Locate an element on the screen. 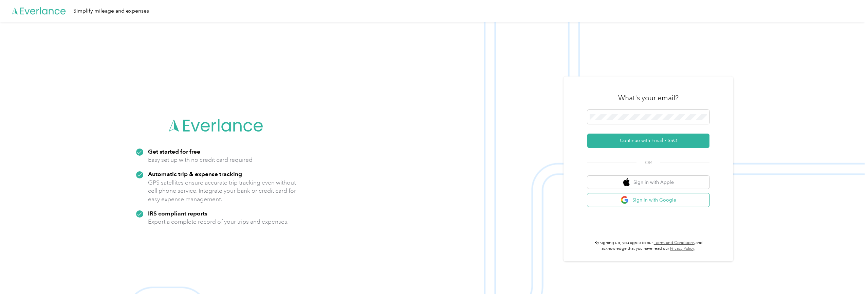 The height and width of the screenshot is (294, 868). p: GPS satellites ensure accurate trip tracking even without cell phone service. Integrate your bank... is located at coordinates (222, 191).